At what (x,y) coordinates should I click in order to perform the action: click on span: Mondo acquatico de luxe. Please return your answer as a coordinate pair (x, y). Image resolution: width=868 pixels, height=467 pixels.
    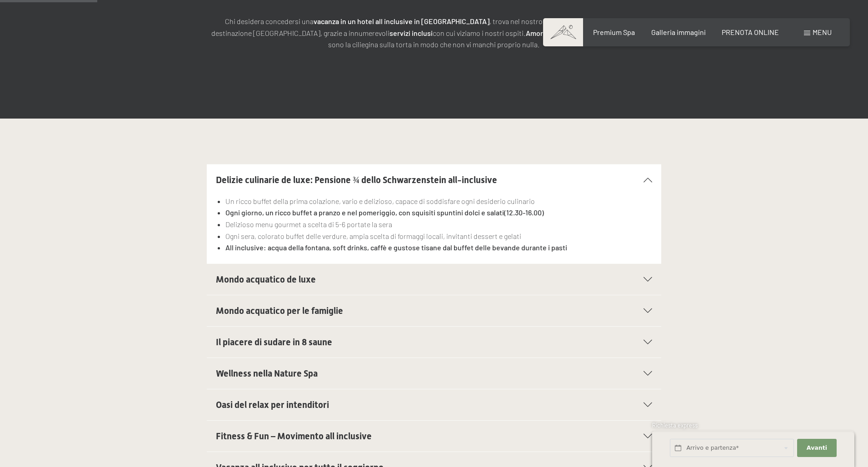
    Looking at the image, I should click on (266, 280).